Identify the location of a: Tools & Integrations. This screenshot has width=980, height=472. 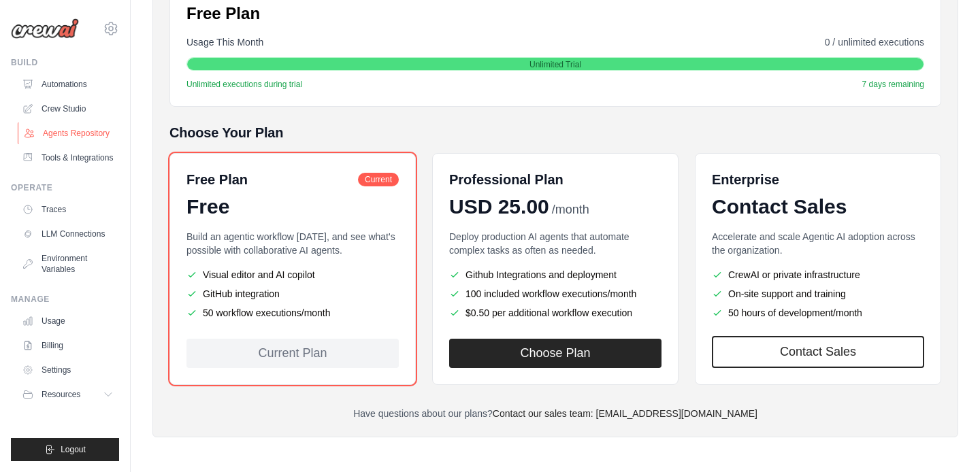
(68, 158).